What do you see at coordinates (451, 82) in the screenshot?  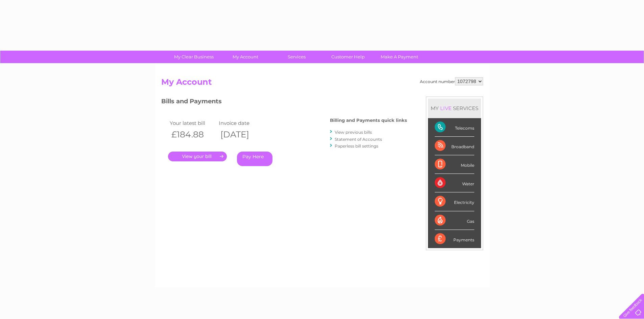 I see `div: Account number` at bounding box center [451, 82].